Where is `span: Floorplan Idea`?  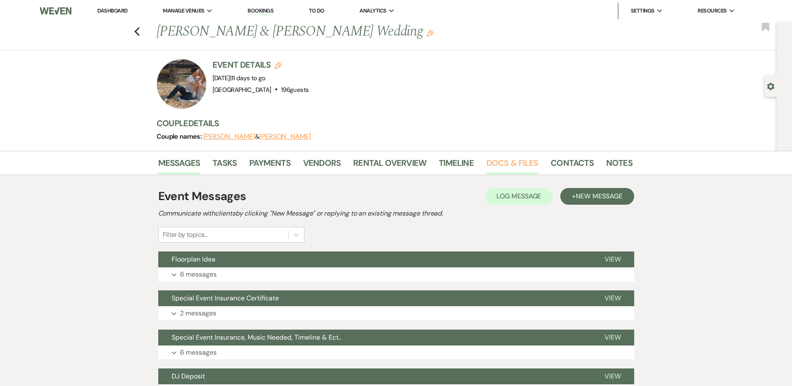
span: Floorplan Idea is located at coordinates (193, 259).